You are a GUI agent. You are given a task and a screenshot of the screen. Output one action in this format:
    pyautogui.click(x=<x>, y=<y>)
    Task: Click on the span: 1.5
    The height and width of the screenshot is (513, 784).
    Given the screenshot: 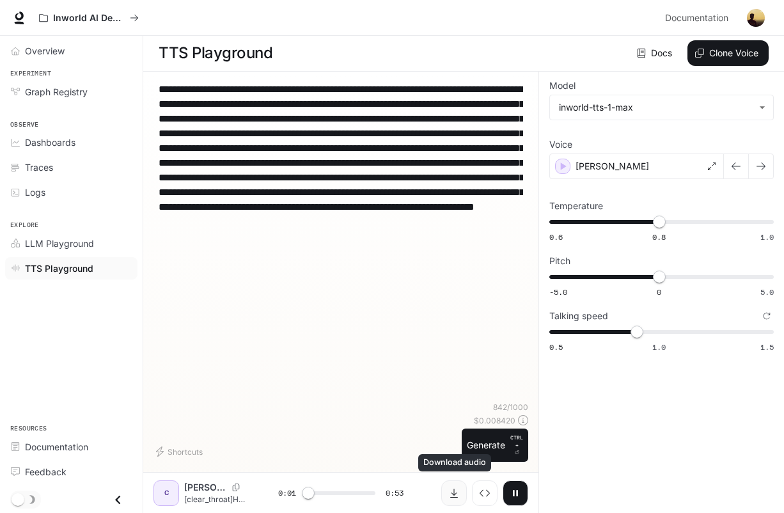 What is the action you would take?
    pyautogui.click(x=767, y=347)
    